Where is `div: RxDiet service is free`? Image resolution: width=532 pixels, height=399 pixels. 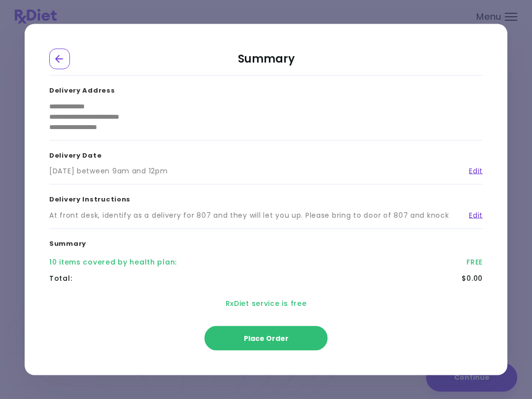
div: RxDiet service is free is located at coordinates (266, 303).